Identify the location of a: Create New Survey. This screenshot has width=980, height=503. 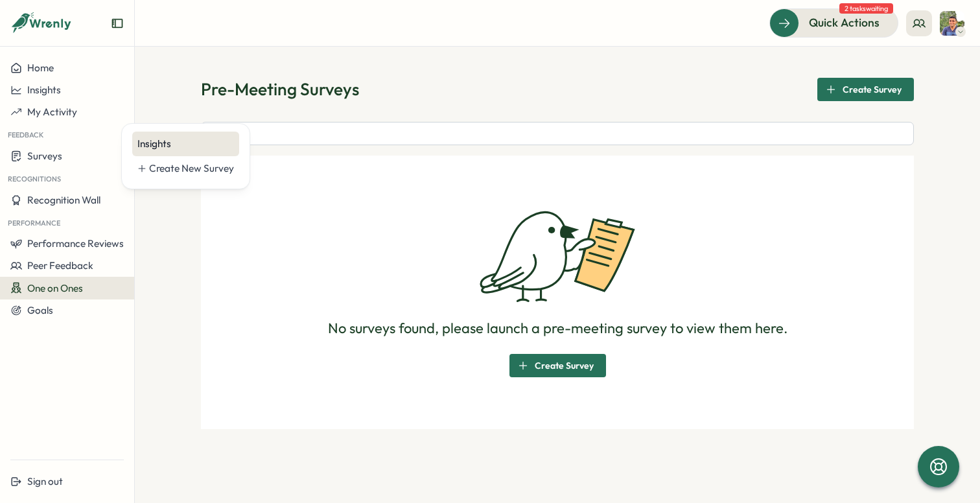
(186, 169).